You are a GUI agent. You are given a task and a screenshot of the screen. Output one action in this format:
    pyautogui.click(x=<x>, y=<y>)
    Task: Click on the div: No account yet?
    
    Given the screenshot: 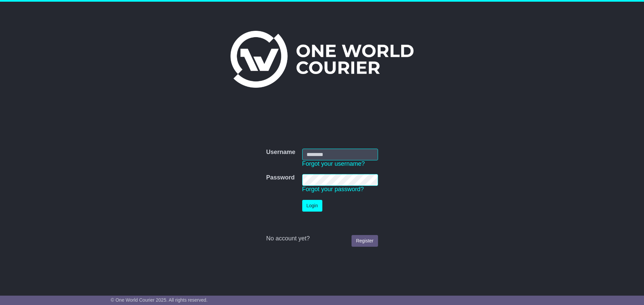 What is the action you would take?
    pyautogui.click(x=322, y=238)
    